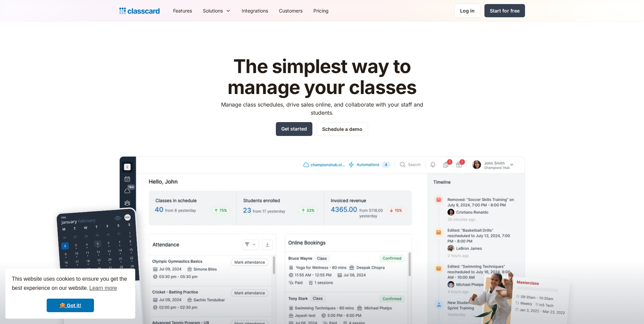 The width and height of the screenshot is (644, 324). Describe the element at coordinates (183, 11) in the screenshot. I see `a: Features` at that location.